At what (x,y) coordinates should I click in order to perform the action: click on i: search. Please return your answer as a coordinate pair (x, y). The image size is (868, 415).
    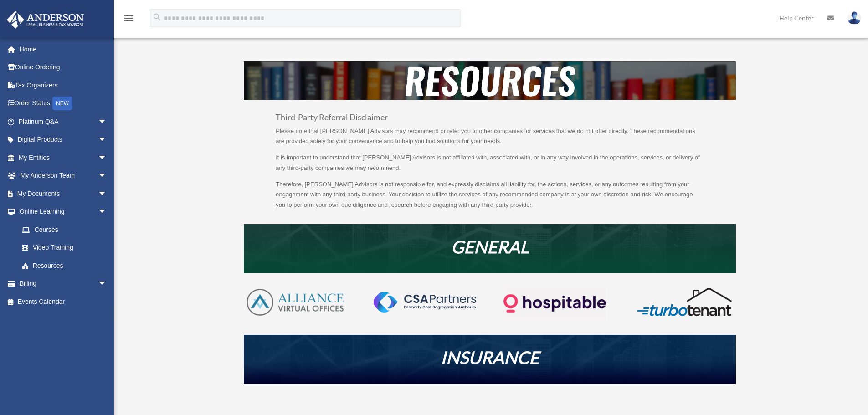
    Looking at the image, I should click on (157, 18).